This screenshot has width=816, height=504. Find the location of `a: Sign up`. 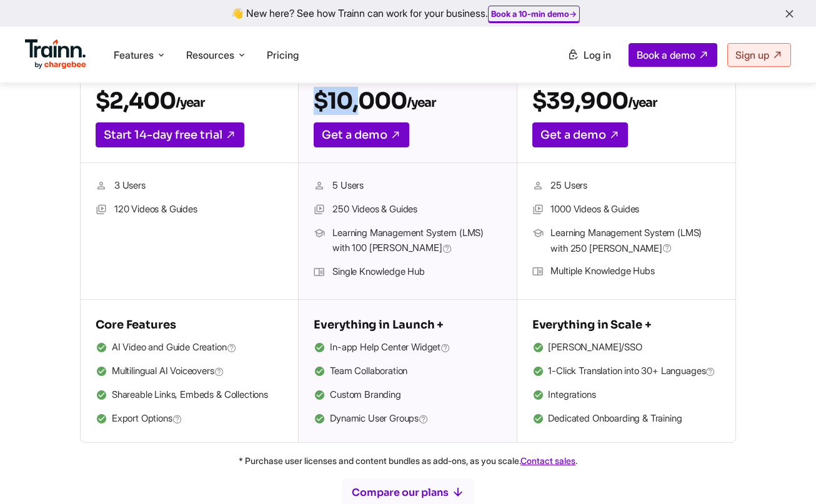

a: Sign up is located at coordinates (759, 55).